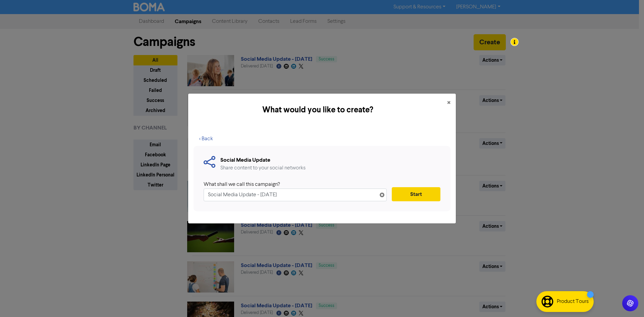  I want to click on div: Share content to your social networks, so click(263, 168).